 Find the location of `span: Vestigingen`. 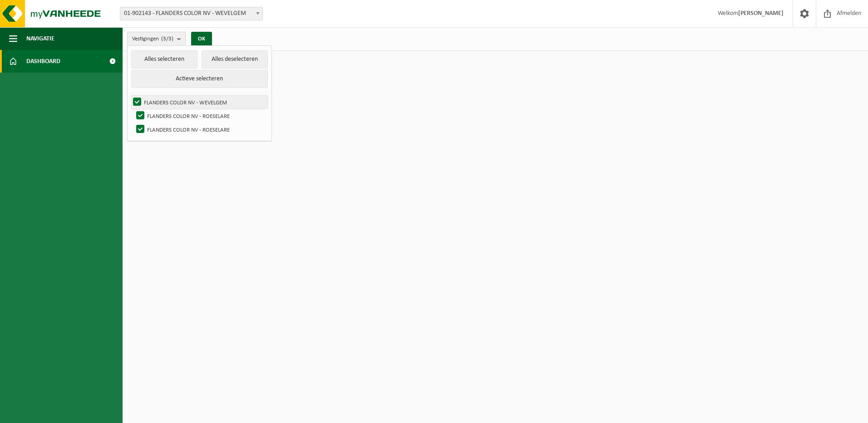

span: Vestigingen is located at coordinates (153, 39).